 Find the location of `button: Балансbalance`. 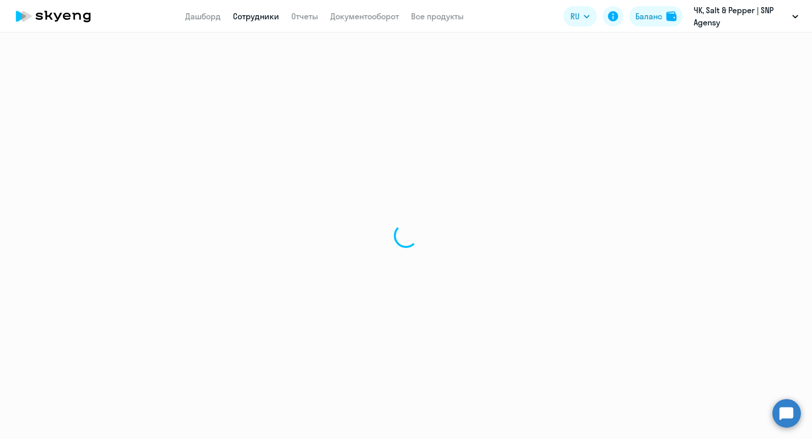

button: Балансbalance is located at coordinates (656, 16).